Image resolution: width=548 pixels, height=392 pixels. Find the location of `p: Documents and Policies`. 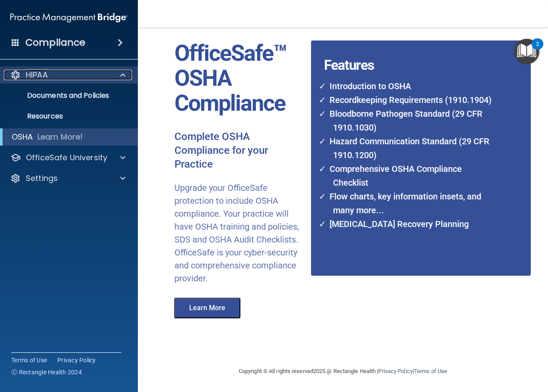

p: Documents and Policies is located at coordinates (65, 96).